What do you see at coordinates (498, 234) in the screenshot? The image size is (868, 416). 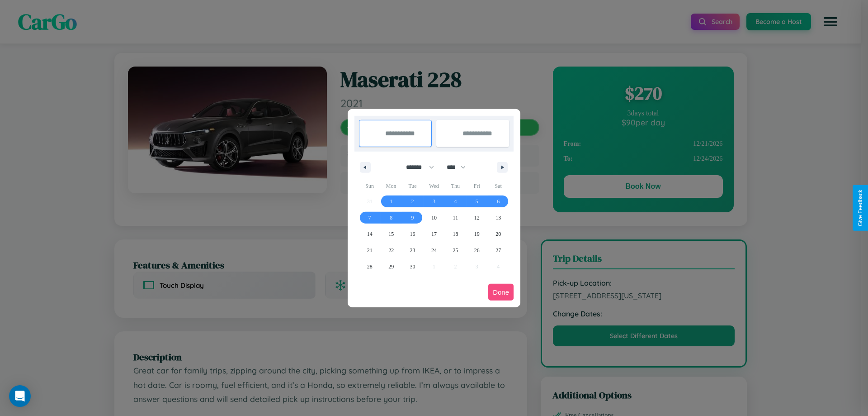 I see `button: 20` at bounding box center [498, 234].